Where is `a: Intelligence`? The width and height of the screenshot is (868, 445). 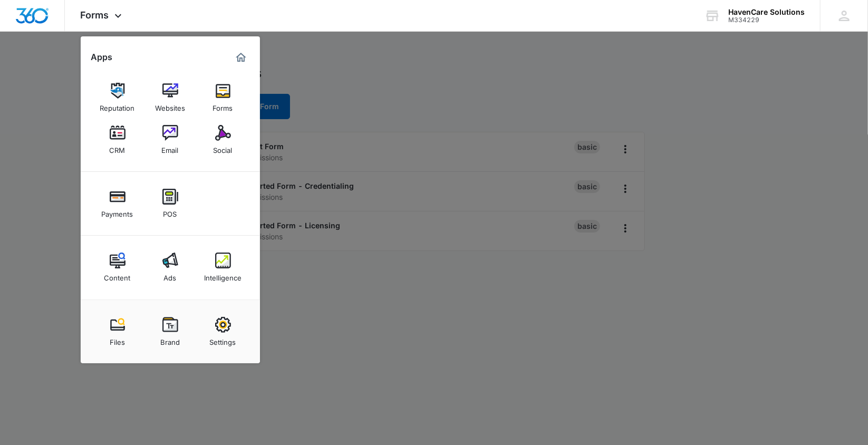
a: Intelligence is located at coordinates (223, 268).